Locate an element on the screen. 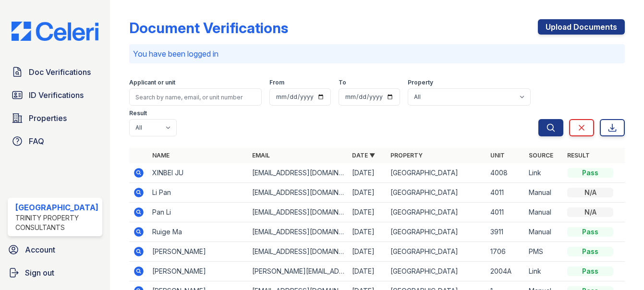  label: Applicant or unit is located at coordinates (153, 82).